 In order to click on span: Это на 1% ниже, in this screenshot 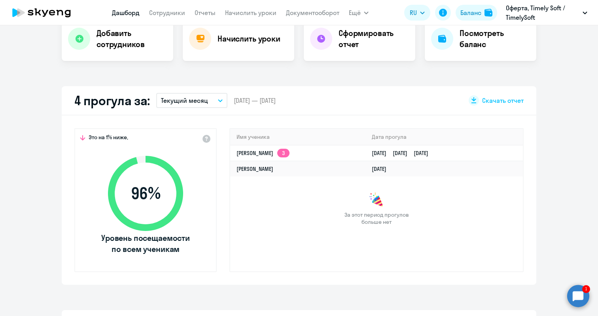, I will do `click(108, 139)`.